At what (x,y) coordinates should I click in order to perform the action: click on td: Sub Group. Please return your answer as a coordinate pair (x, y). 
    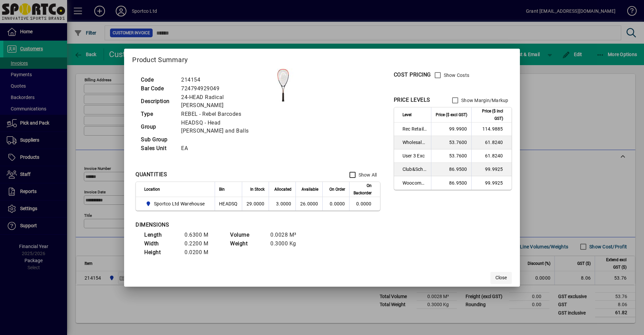
    Looking at the image, I should click on (158, 140).